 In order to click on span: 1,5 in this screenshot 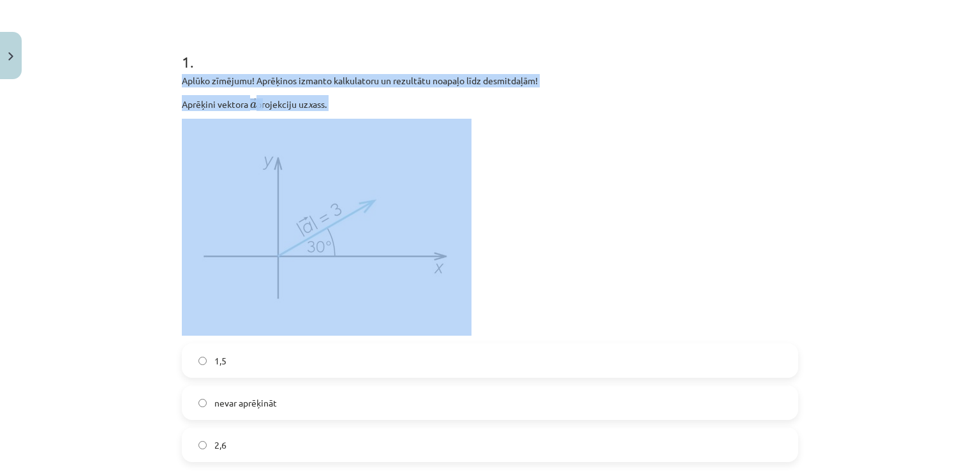, I will do `click(220, 361)`.